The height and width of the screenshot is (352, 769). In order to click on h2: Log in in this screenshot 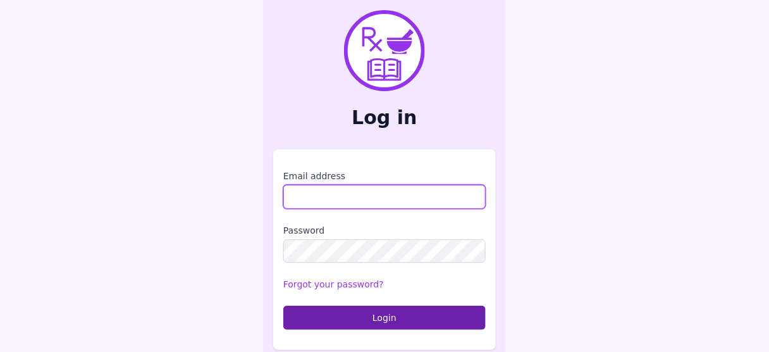, I will do `click(385, 118)`.